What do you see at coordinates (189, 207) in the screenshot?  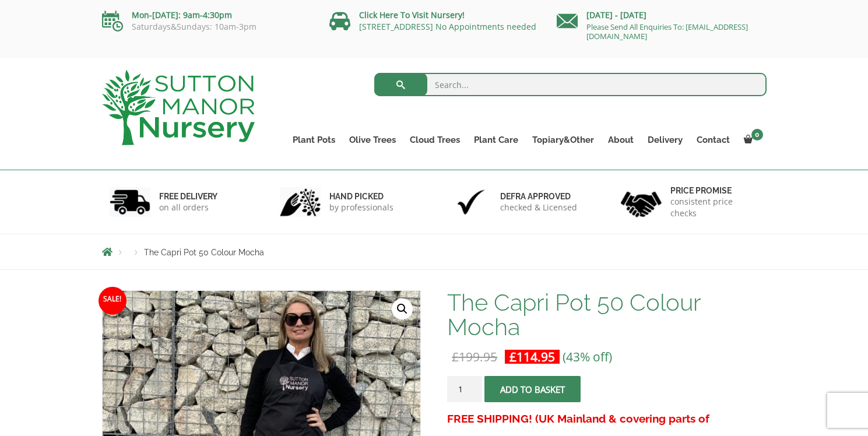 I see `p: on all orders` at bounding box center [189, 207].